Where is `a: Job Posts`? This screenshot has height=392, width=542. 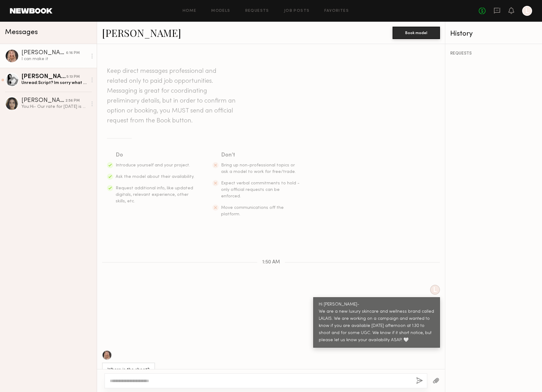 a: Job Posts is located at coordinates (297, 11).